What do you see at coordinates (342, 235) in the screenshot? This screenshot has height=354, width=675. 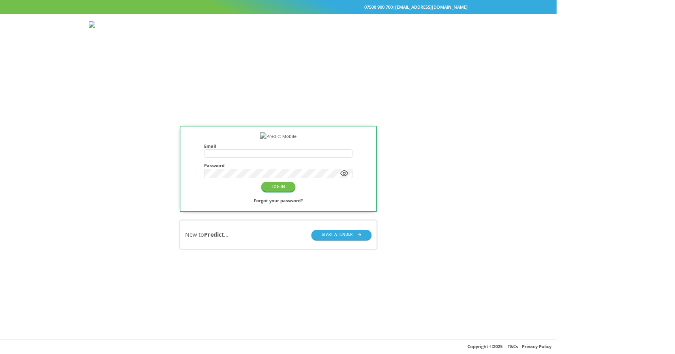 I see `button: START A TENDER` at bounding box center [342, 235].